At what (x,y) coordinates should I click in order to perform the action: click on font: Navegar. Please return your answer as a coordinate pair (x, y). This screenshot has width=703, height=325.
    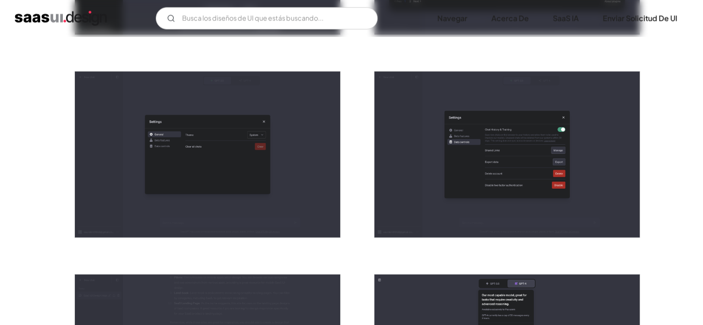
    Looking at the image, I should click on (452, 18).